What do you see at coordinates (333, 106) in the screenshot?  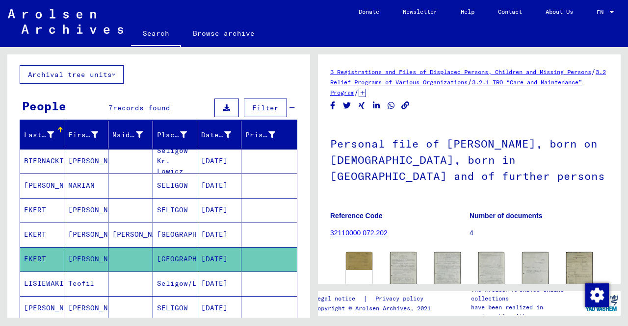 I see `button: Share on Facebook` at bounding box center [333, 106].